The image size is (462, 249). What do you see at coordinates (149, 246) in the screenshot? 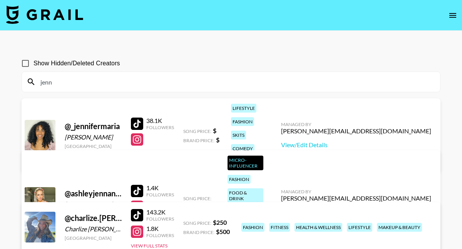
I see `button: View Full Stats` at bounding box center [149, 246].